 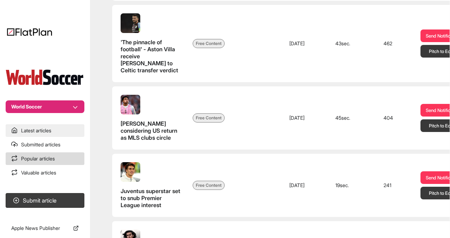 What do you see at coordinates (45, 228) in the screenshot?
I see `a: Apple News Publisher` at bounding box center [45, 228].